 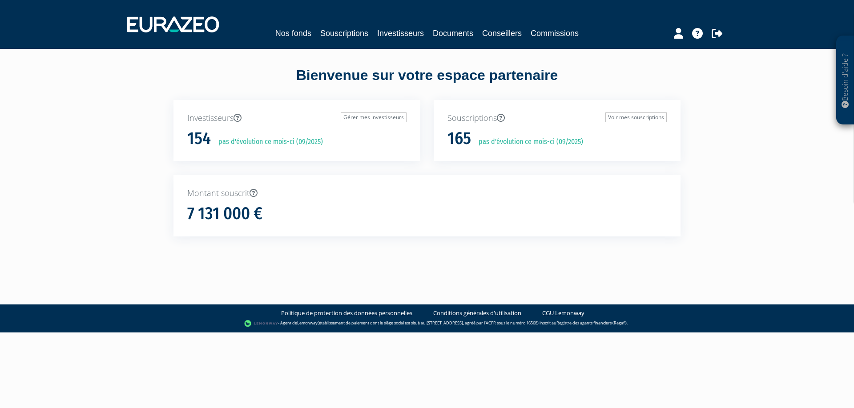 What do you see at coordinates (307, 323) in the screenshot?
I see `a: Lemonway` at bounding box center [307, 323].